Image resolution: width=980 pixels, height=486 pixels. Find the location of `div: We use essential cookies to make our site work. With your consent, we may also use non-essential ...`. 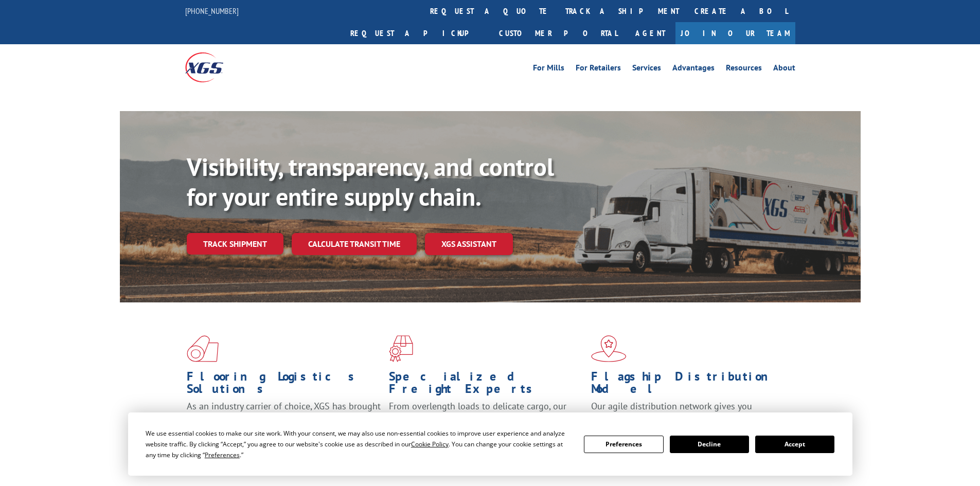

div: We use essential cookies to make our site work. With your consent, we may also use non-essential ... is located at coordinates (358, 444).